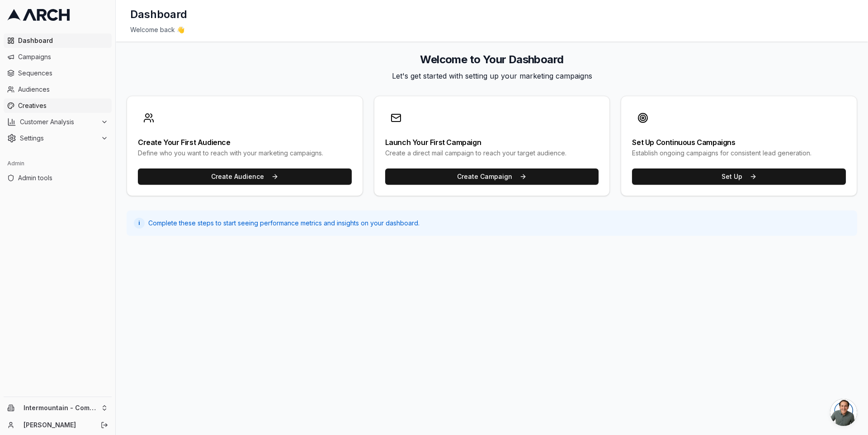  Describe the element at coordinates (492, 76) in the screenshot. I see `p: Let's get started with setting up your marketing campaigns` at that location.